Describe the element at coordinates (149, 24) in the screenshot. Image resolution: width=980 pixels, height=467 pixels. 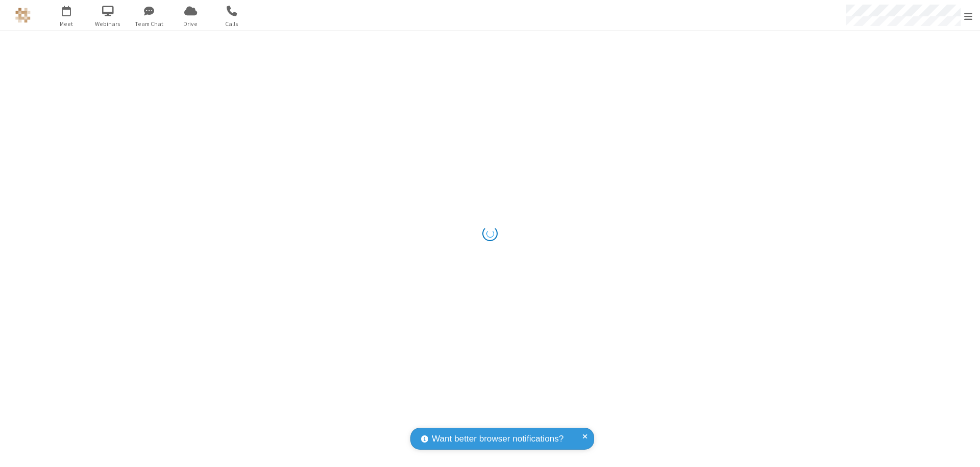
I see `span: Team Chat` at that location.